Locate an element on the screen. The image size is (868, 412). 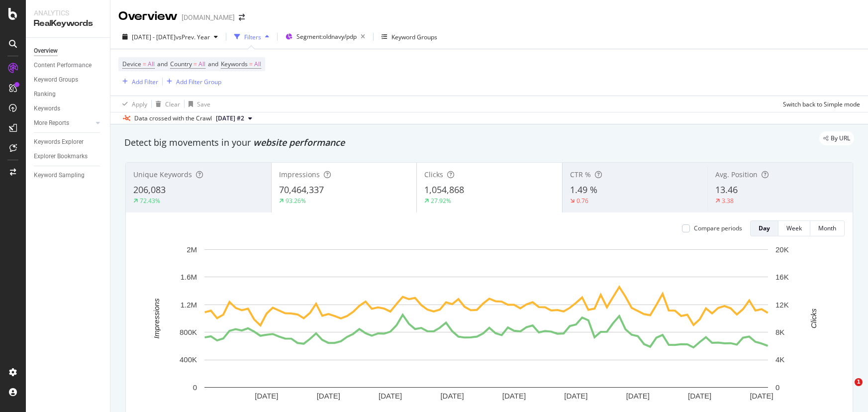
a: Keywords is located at coordinates (68, 108).